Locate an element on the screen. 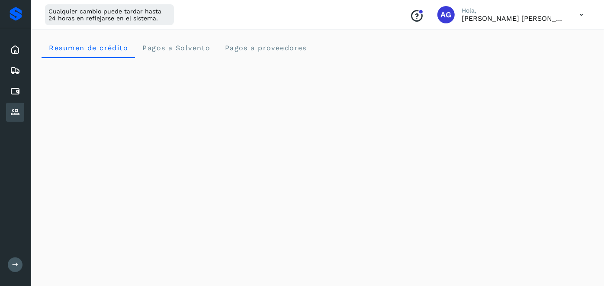 The image size is (604, 286). div: Proveedores is located at coordinates (15, 112).